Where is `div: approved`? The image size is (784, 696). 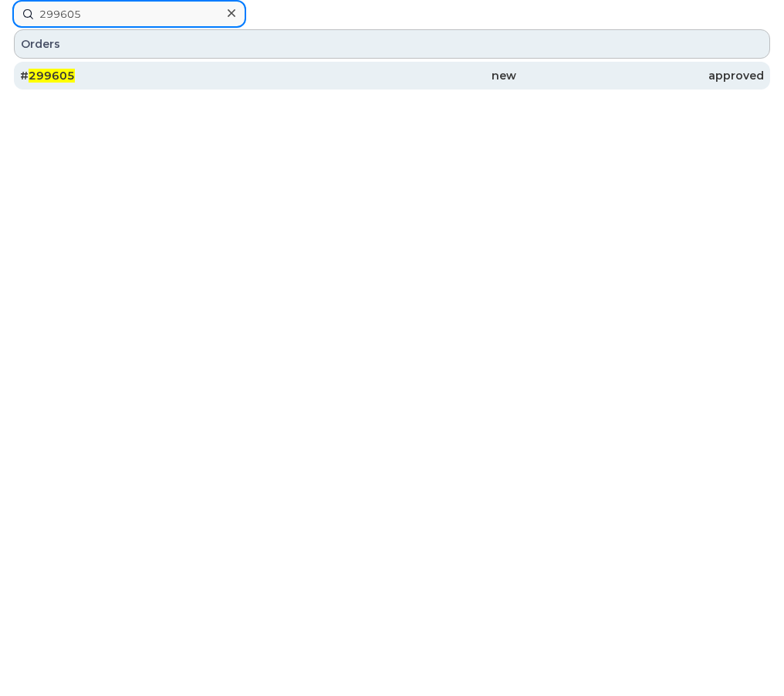 div: approved is located at coordinates (639, 76).